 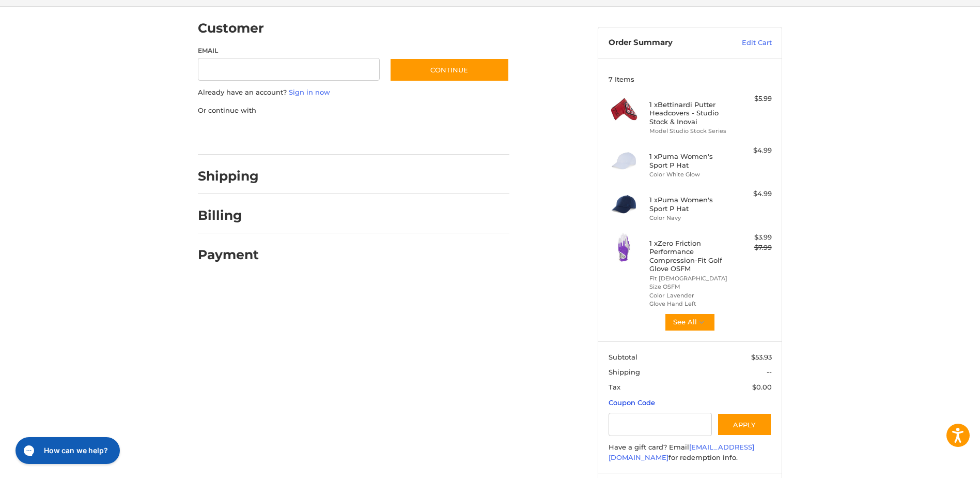 What do you see at coordinates (690, 452) in the screenshot?
I see `div: Have a gift card? Email for redemption info.` at bounding box center [690, 452].